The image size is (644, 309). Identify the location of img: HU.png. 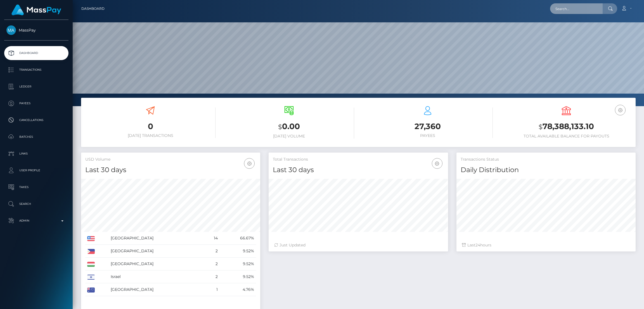
(91, 264).